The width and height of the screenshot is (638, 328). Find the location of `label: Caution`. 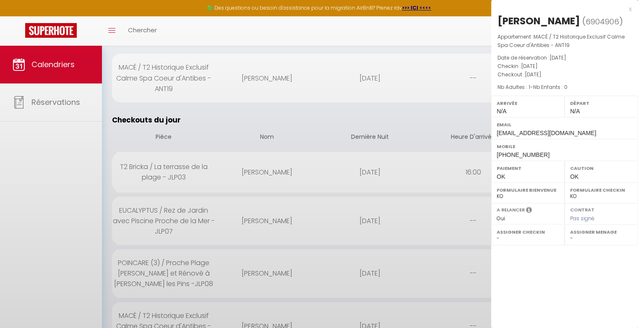

label: Caution is located at coordinates (601, 168).